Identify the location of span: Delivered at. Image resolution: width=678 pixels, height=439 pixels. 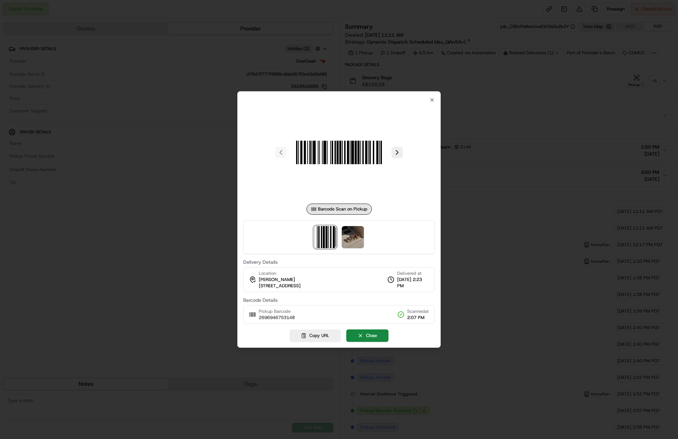
(413, 273).